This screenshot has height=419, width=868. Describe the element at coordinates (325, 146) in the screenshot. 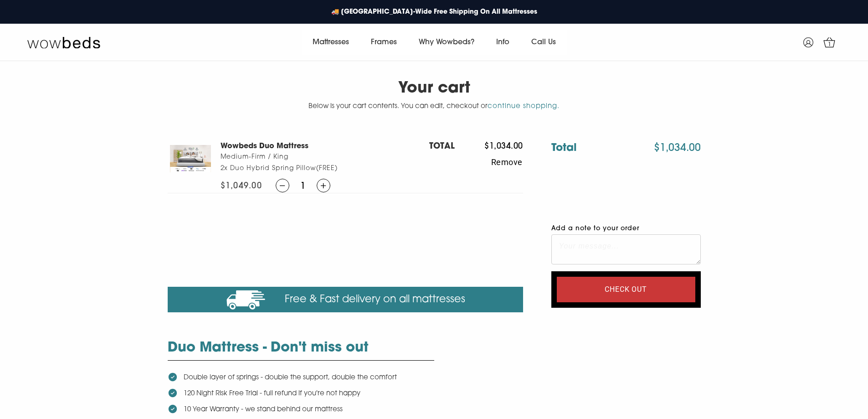

I see `h3: Wowbeds Duo Mattress` at that location.